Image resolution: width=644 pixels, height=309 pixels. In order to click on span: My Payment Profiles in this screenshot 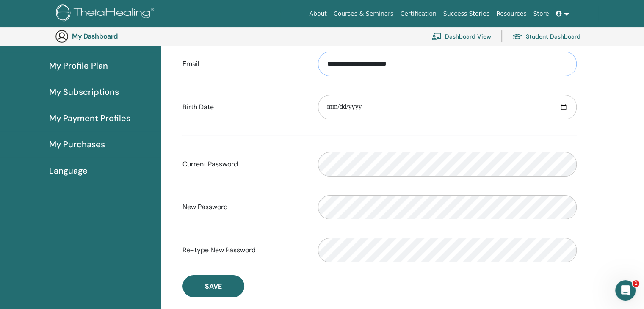, I will do `click(90, 118)`.